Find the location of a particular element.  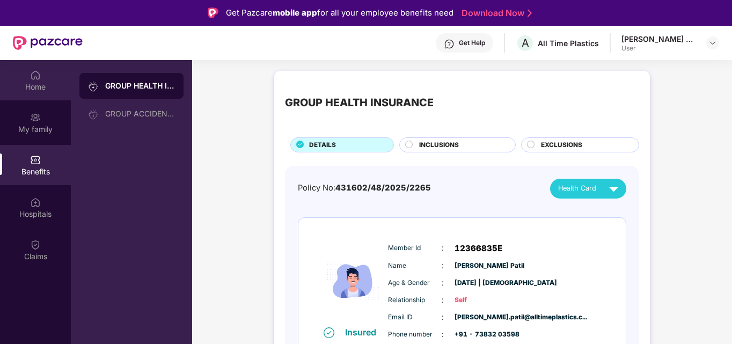

img: svg+xml;base64,PHN2ZyBpZD0iSG9zcGl0YWxzIiB4bWxucz0iaHR0cDovL3d3dy53My5vcmcvMjAwMC9zdmciIHdpZHRoPS... is located at coordinates (35, 202).